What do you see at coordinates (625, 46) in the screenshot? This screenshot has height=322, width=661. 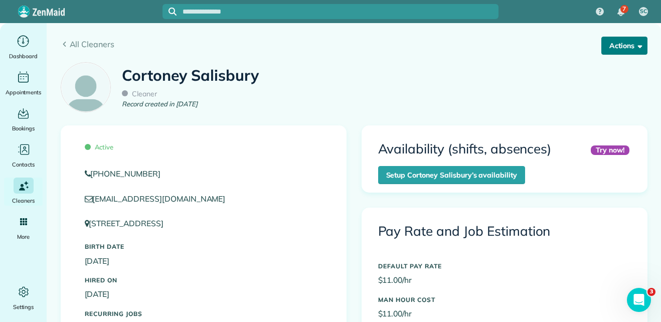 I see `button: Actions` at bounding box center [625, 46].